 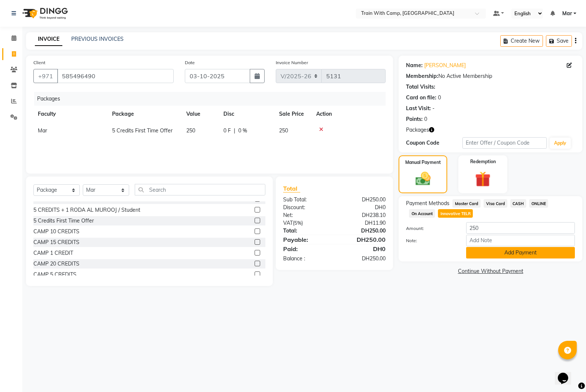 What do you see at coordinates (428, 203) in the screenshot?
I see `span: Payment Methods` at bounding box center [428, 203].